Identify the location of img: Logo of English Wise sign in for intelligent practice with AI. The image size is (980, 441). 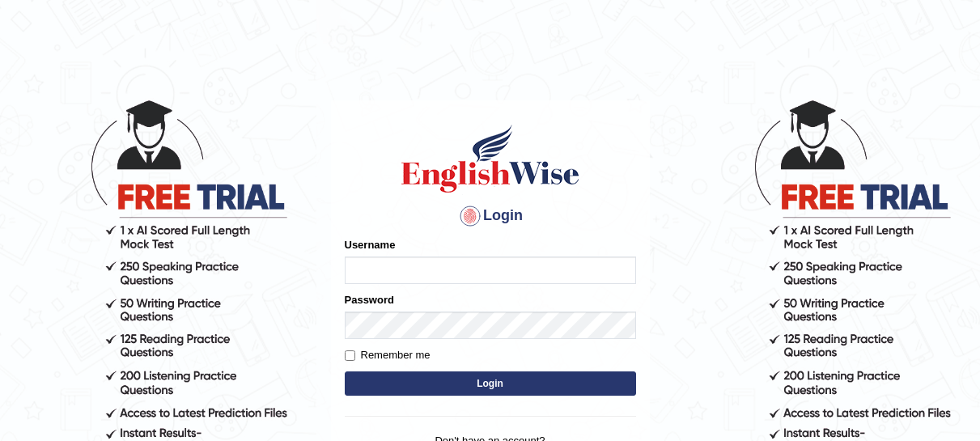
(490, 159).